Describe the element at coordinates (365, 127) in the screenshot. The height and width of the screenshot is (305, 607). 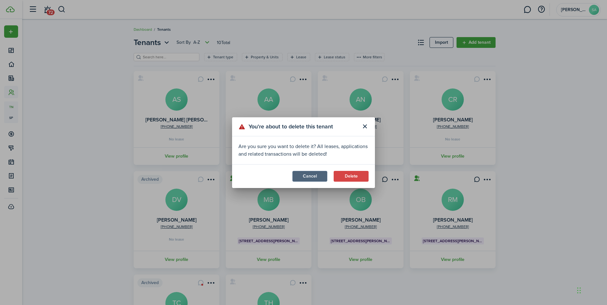
I see `button: Close modal` at that location.